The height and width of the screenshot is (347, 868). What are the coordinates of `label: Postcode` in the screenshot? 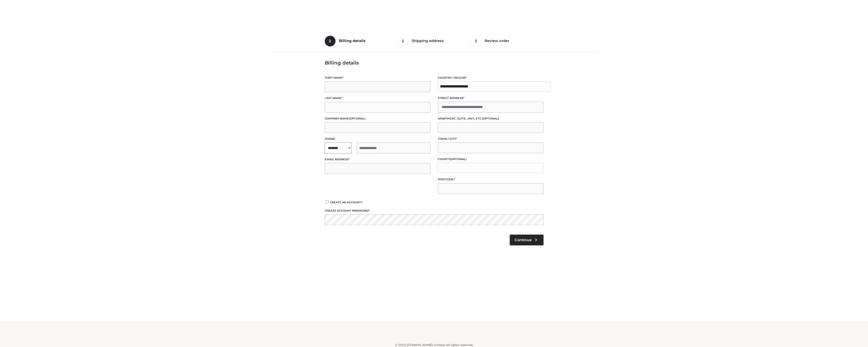 It's located at (491, 179).